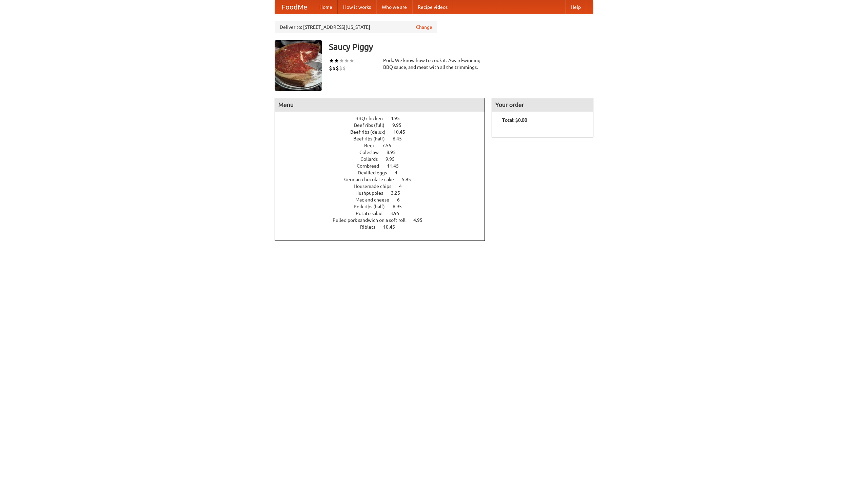 Image resolution: width=868 pixels, height=480 pixels. Describe the element at coordinates (394, 152) in the screenshot. I see `span: 8.95` at that location.